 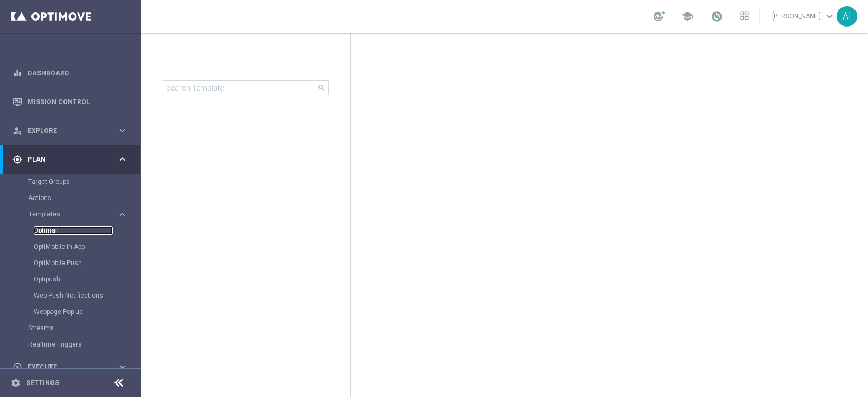 What do you see at coordinates (72, 367) in the screenshot?
I see `span: Execute` at bounding box center [72, 367].